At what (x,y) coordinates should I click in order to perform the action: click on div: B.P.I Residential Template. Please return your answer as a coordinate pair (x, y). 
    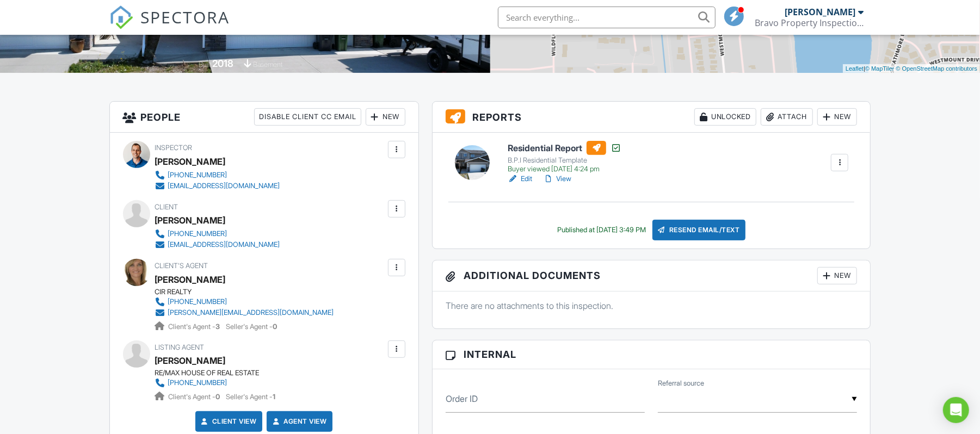
    Looking at the image, I should click on (564, 160).